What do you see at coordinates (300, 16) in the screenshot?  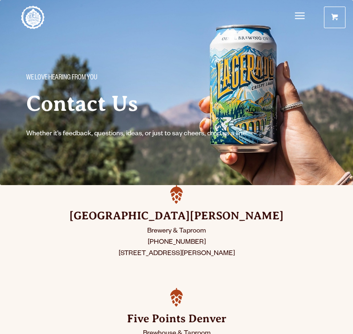 I see `a: Menu` at bounding box center [300, 16].